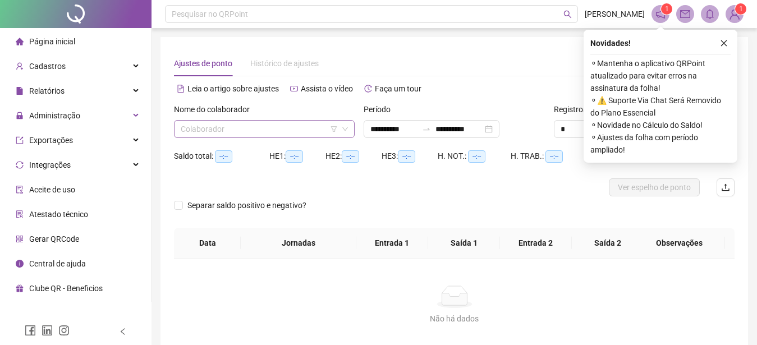  What do you see at coordinates (297, 156) in the screenshot?
I see `div: HE 1:` at bounding box center [297, 156].